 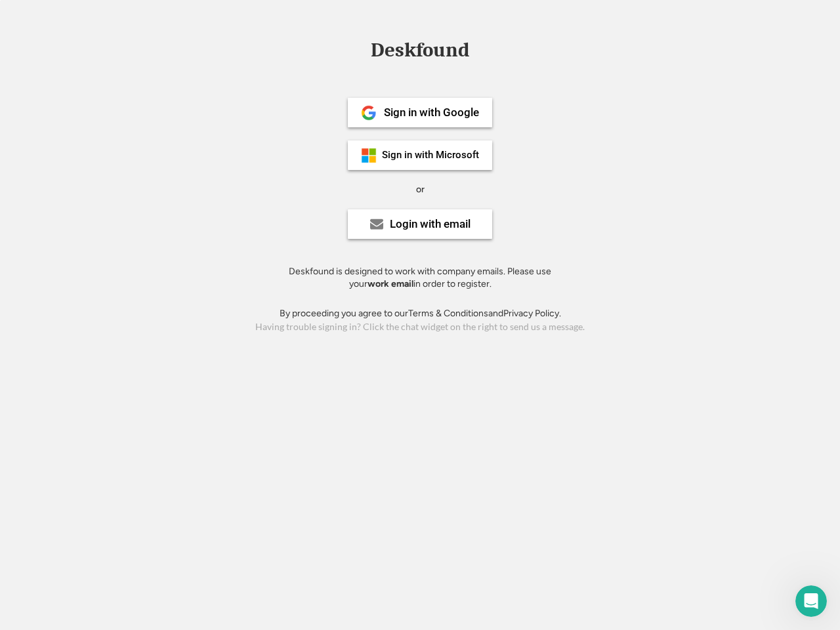 What do you see at coordinates (448, 313) in the screenshot?
I see `a: Terms & Conditions` at bounding box center [448, 313].